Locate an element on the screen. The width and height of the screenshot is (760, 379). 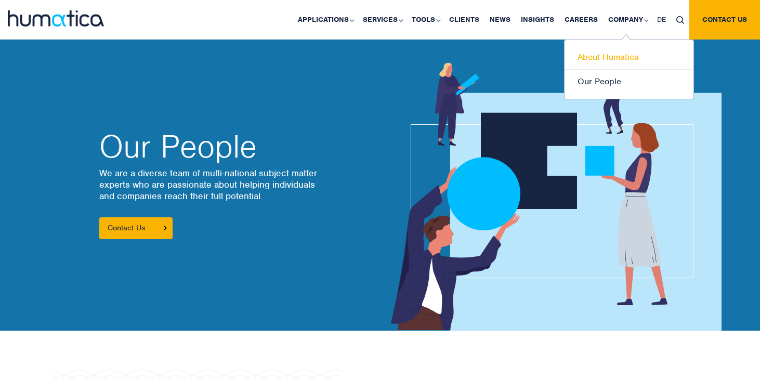
h2: Our People is located at coordinates (234, 147).